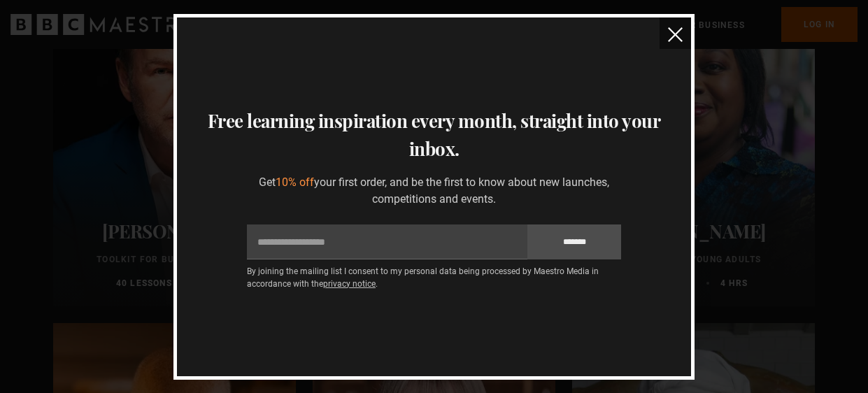  Describe the element at coordinates (434, 191) in the screenshot. I see `p: Get your first order, and be the first to know about new launches, competitions and events.` at that location.